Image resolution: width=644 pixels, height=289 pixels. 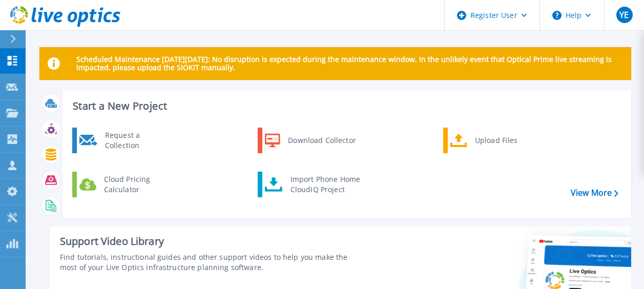 What do you see at coordinates (124, 140) in the screenshot?
I see `a: Request a Collection` at bounding box center [124, 140].